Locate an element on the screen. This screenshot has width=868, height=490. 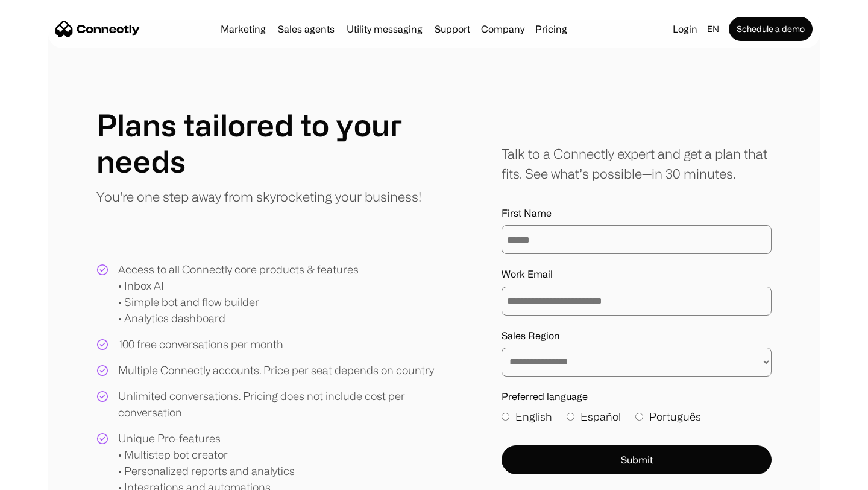
ul: Language list is located at coordinates (48, 477).